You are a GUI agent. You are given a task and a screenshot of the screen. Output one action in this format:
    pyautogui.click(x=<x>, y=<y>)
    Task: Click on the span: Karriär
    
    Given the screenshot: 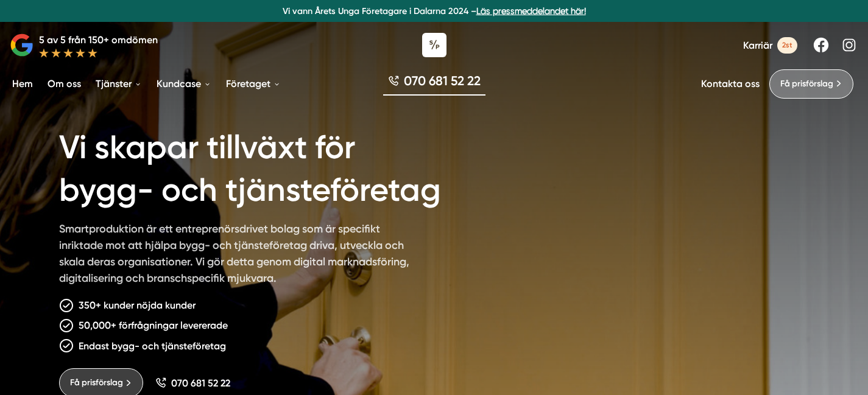 What is the action you would take?
    pyautogui.click(x=758, y=45)
    